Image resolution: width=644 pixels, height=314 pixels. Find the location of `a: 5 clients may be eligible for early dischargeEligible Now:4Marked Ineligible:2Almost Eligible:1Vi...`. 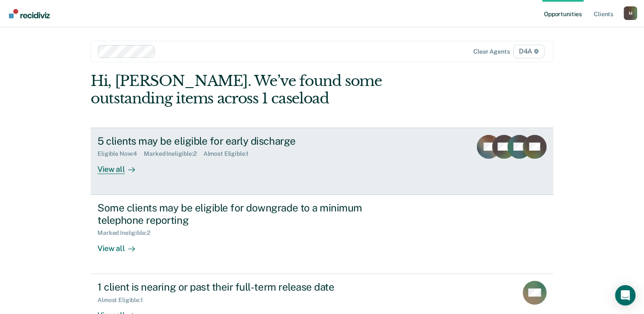

a: 5 clients may be eligible for early dischargeEligible Now:4Marked Ineligible:2Almost Eligible:1Vi... is located at coordinates (322, 161).